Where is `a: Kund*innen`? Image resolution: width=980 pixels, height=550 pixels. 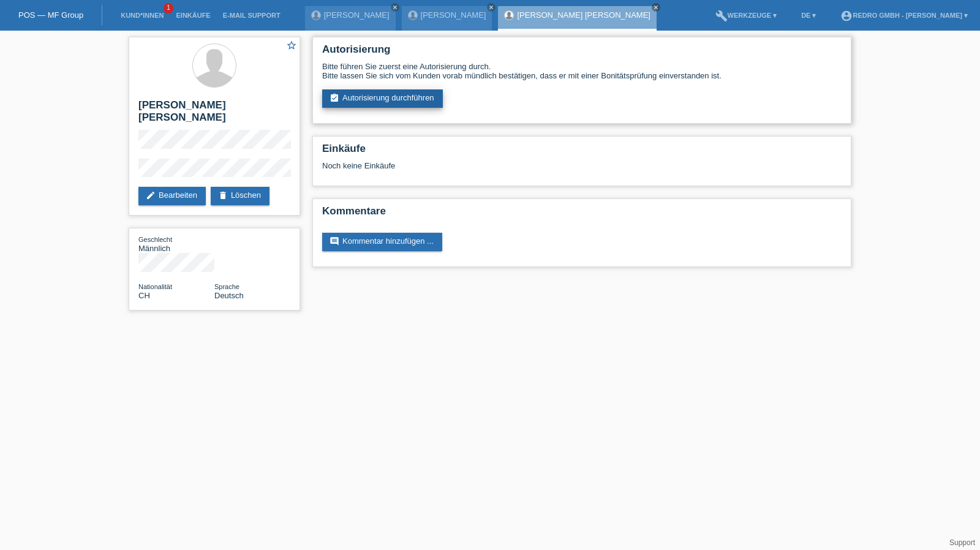
a: Kund*innen is located at coordinates (142, 15).